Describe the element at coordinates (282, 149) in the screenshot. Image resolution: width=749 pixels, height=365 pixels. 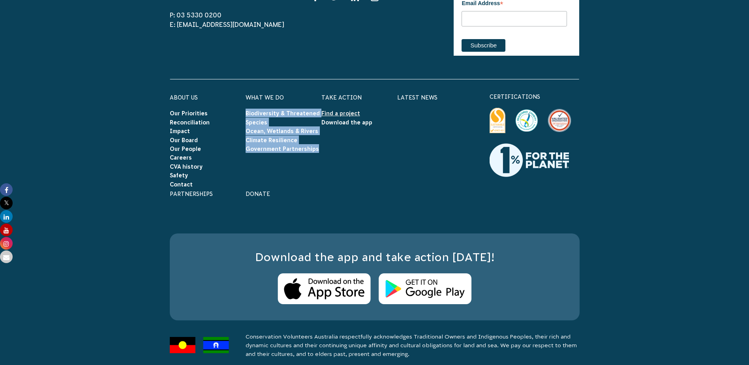
I see `a: Government Partnerships` at that location.